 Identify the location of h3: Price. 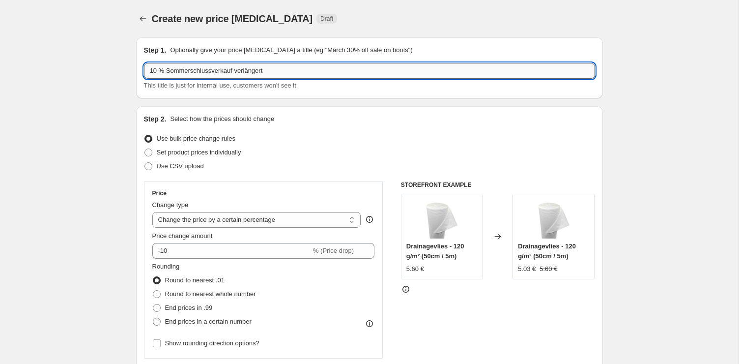
(159, 193).